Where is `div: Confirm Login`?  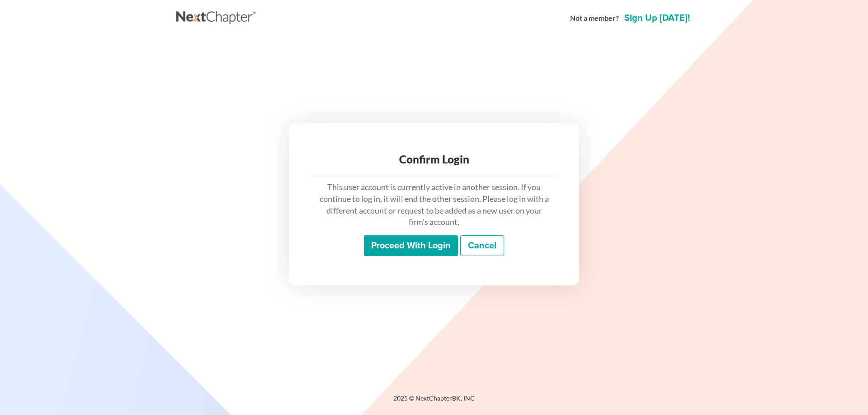
div: Confirm Login is located at coordinates (434, 160).